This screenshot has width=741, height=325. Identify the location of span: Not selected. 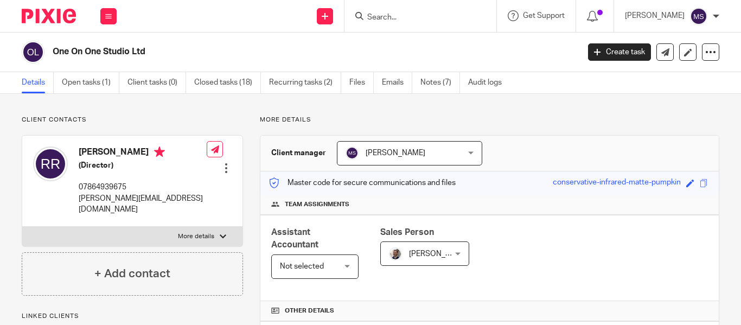
(302, 266).